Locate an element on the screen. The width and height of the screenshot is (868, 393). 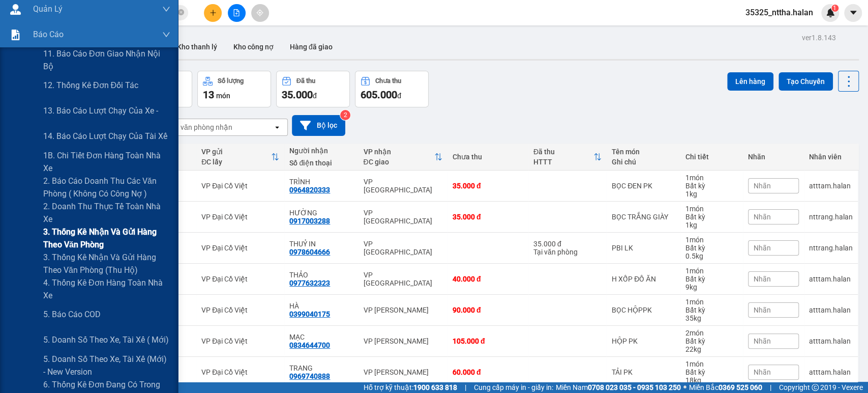
button: aim is located at coordinates (260, 13).